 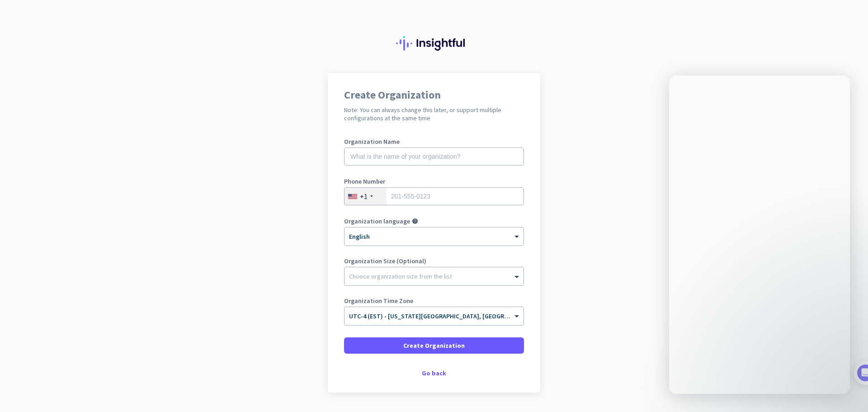 What do you see at coordinates (434, 95) in the screenshot?
I see `h1: Create Organization` at bounding box center [434, 95].